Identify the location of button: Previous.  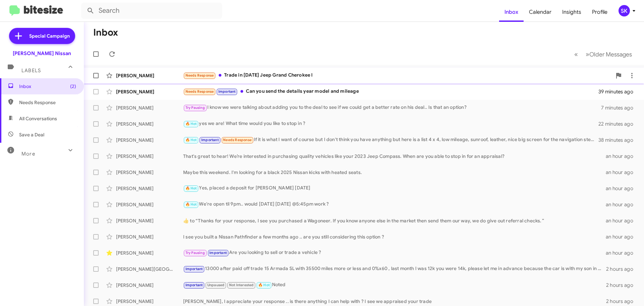
(576, 54).